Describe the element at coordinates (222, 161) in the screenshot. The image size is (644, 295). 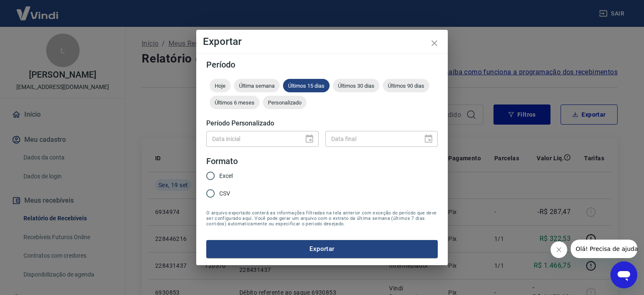
I see `legend: Formato` at that location.